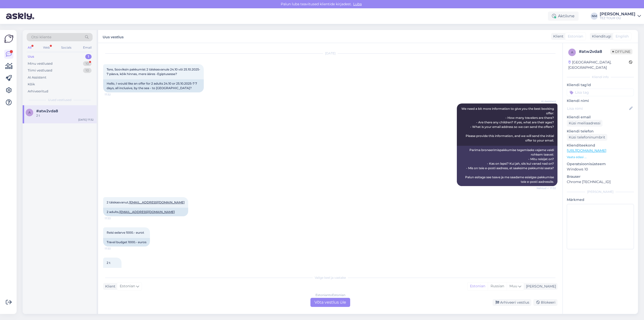 Image resolution: width=644 pixels, height=320 pixels. What do you see at coordinates (31, 57) in the screenshot?
I see `div: Uus` at bounding box center [31, 57].